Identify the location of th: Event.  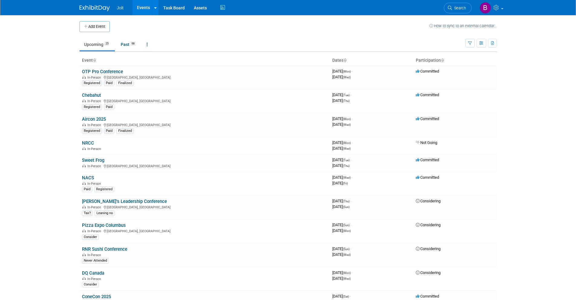
(205, 60).